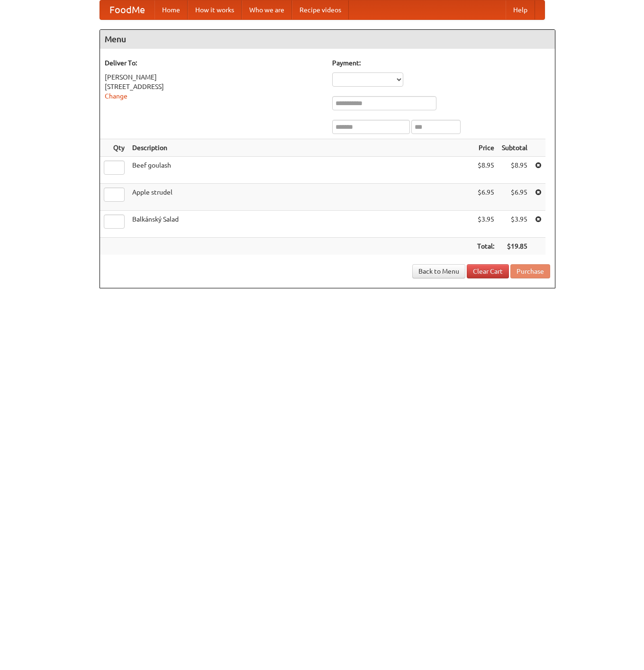 This screenshot has height=670, width=644. I want to click on td: Beef goulash, so click(301, 170).